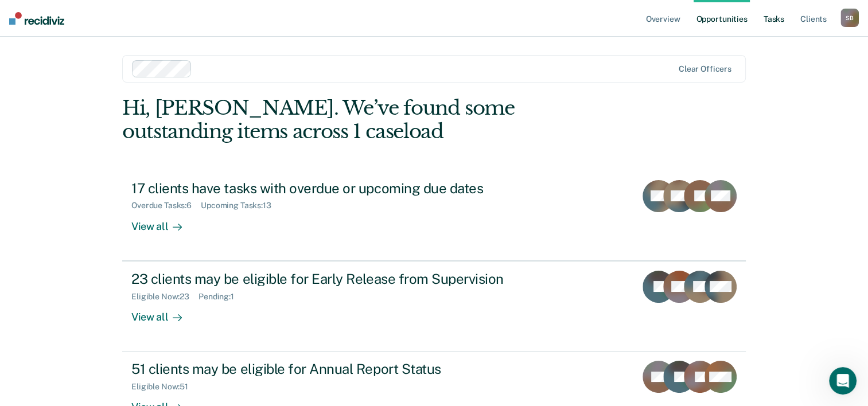 Image resolution: width=868 pixels, height=406 pixels. Describe the element at coordinates (37, 18) in the screenshot. I see `img: Recidiviz` at that location.